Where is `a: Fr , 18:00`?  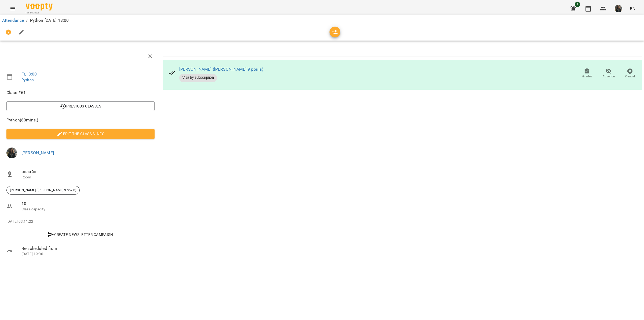
a: Fr , 18:00 is located at coordinates (29, 74).